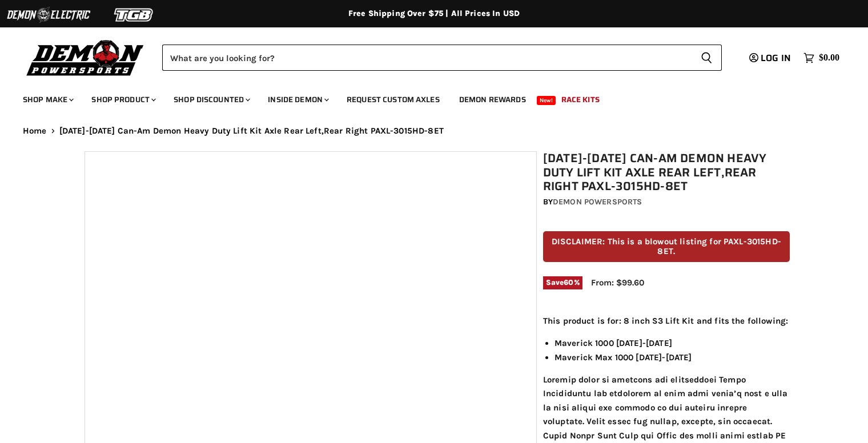 Image resolution: width=868 pixels, height=443 pixels. Describe the element at coordinates (297, 99) in the screenshot. I see `a: Inside Demon` at that location.